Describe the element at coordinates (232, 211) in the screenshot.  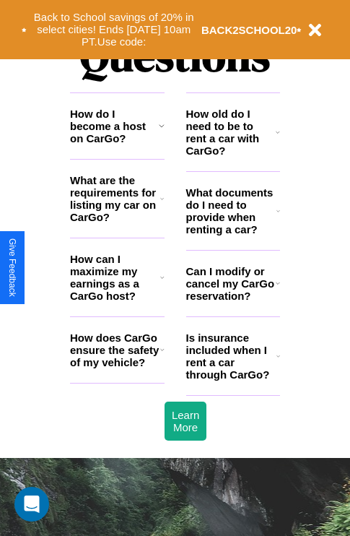
I see `h3: What documents do I need to provide when renting a car?` at that location.